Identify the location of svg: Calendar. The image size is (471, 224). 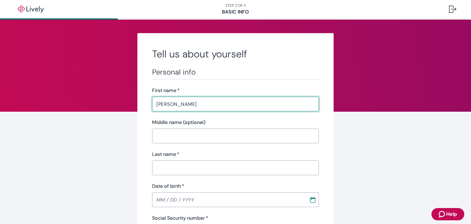
(313, 200).